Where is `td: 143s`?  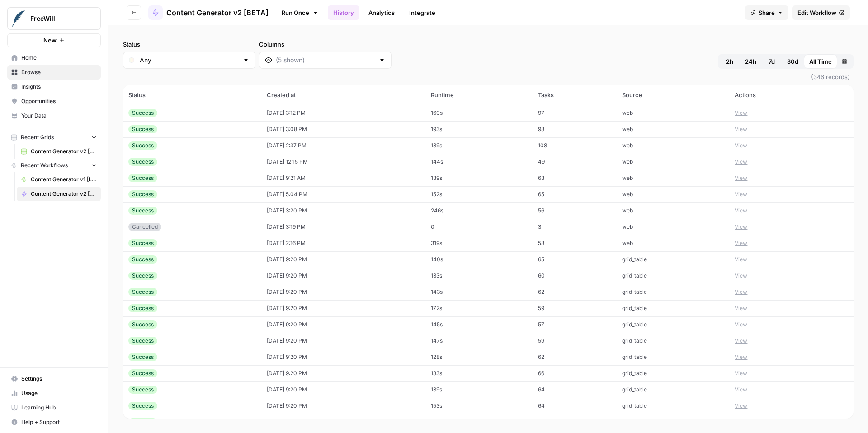 td: 143s is located at coordinates (479, 292).